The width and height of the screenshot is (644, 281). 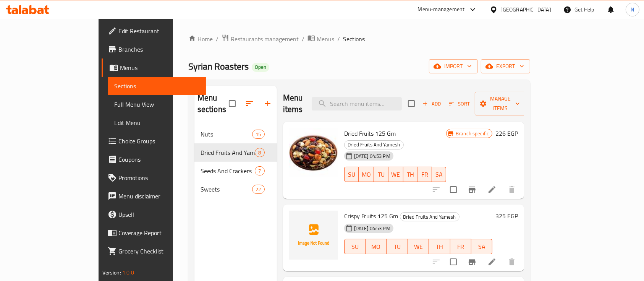 What do you see at coordinates (472, 133) in the screenshot?
I see `span: Branch specific` at bounding box center [472, 133].